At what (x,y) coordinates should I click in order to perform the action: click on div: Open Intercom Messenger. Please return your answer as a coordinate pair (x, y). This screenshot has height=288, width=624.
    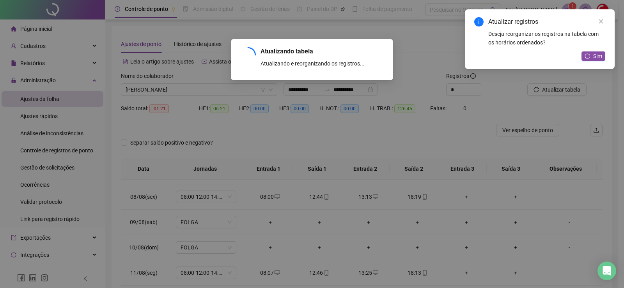
    Looking at the image, I should click on (607, 271).